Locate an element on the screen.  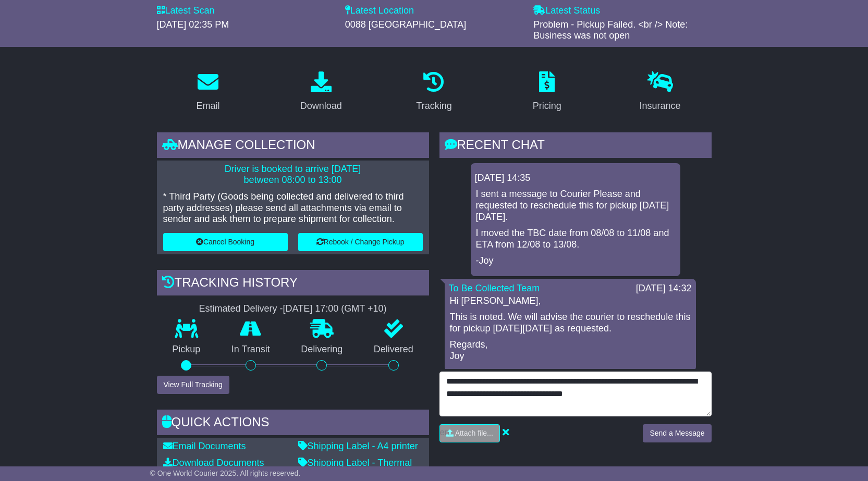
div: Tracking history is located at coordinates (293, 284).